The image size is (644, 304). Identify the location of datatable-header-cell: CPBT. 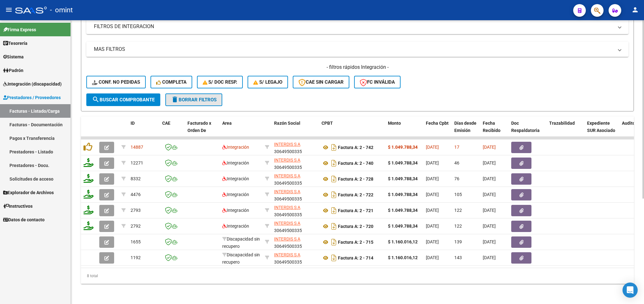
(352, 130).